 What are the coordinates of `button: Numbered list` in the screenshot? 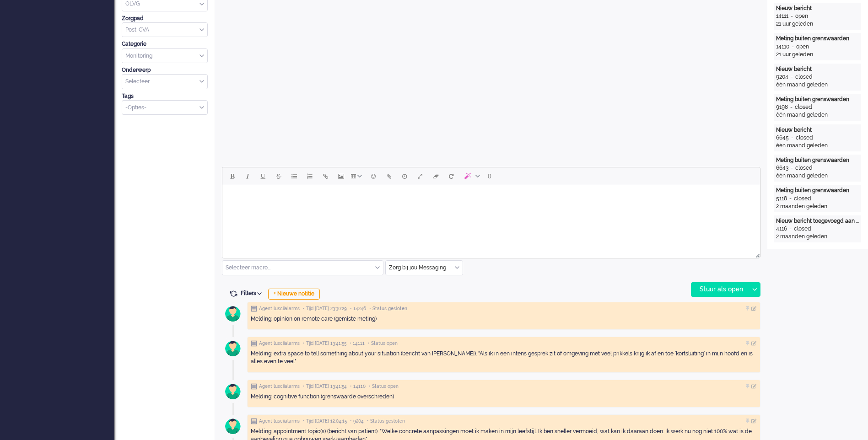 It's located at (310, 176).